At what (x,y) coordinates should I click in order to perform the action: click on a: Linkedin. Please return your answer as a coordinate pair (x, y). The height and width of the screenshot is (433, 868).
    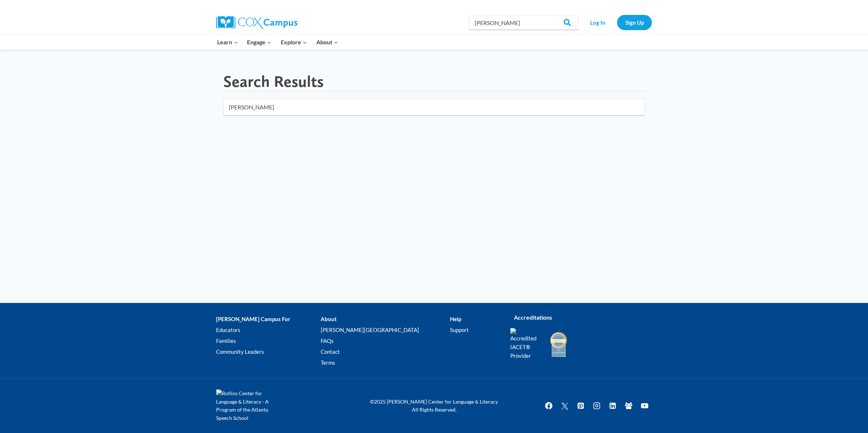
    Looking at the image, I should click on (612, 406).